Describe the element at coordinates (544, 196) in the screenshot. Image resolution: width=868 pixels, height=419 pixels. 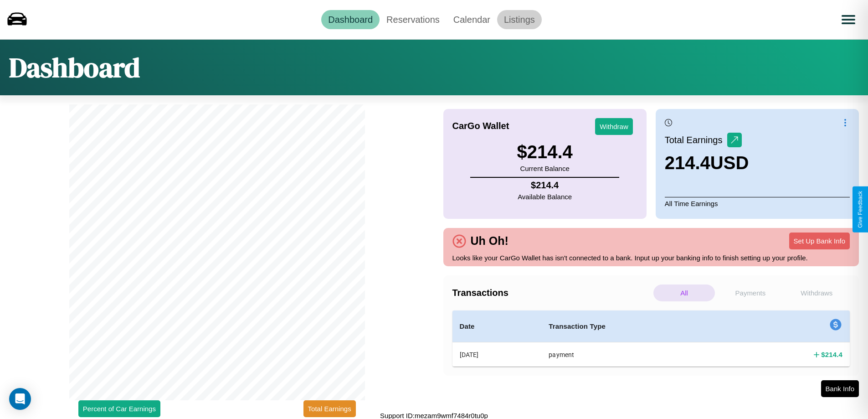
I see `p: Available Balance` at that location.